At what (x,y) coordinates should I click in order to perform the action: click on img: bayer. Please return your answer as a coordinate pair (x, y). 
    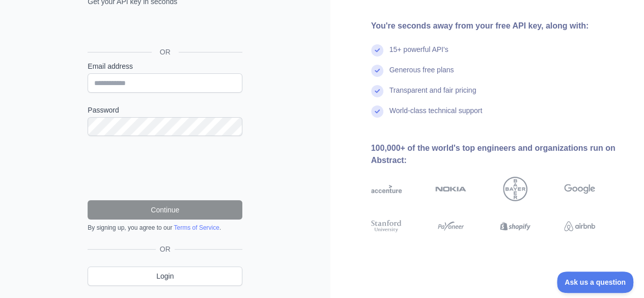
    Looking at the image, I should click on (515, 189).